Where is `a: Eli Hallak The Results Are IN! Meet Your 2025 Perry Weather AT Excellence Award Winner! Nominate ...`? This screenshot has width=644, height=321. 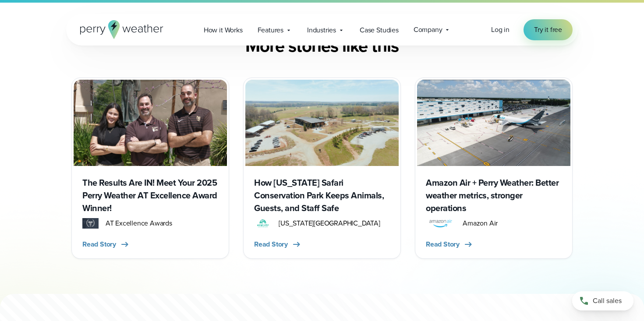
a: Eli Hallak The Results Are IN! Meet Your 2025 Perry Weather AT Excellence Award Winner! Nominate ... is located at coordinates (150, 168).